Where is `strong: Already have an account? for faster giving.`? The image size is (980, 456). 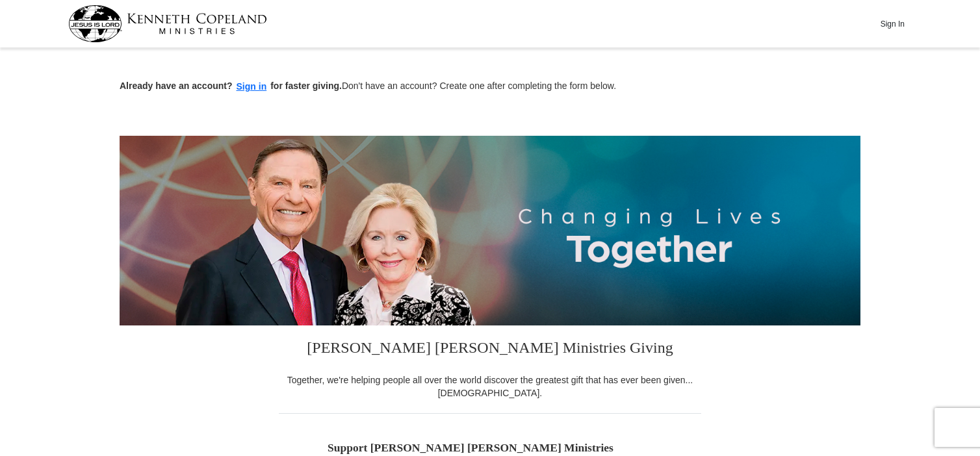 strong: Already have an account? for faster giving. is located at coordinates (230, 86).